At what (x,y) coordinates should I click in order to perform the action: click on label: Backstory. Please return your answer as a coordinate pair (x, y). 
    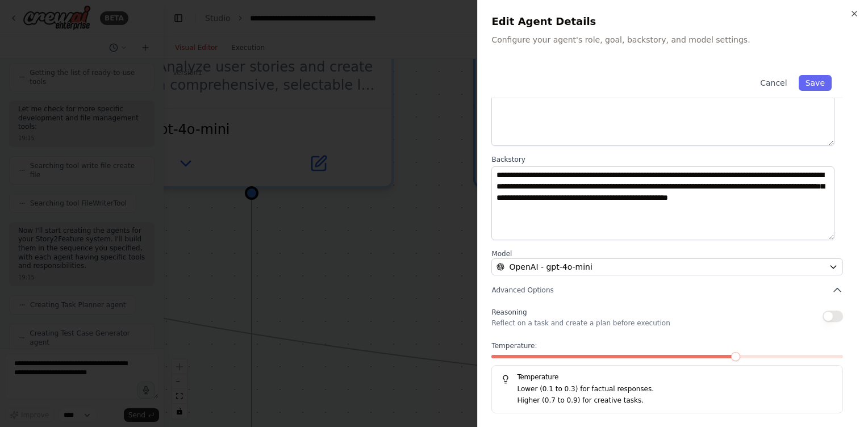
    Looking at the image, I should click on (667, 160).